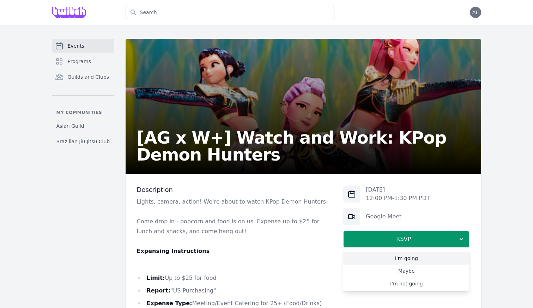 This screenshot has width=533, height=308. What do you see at coordinates (83, 77) in the screenshot?
I see `a: Guilds and Clubs` at bounding box center [83, 77].